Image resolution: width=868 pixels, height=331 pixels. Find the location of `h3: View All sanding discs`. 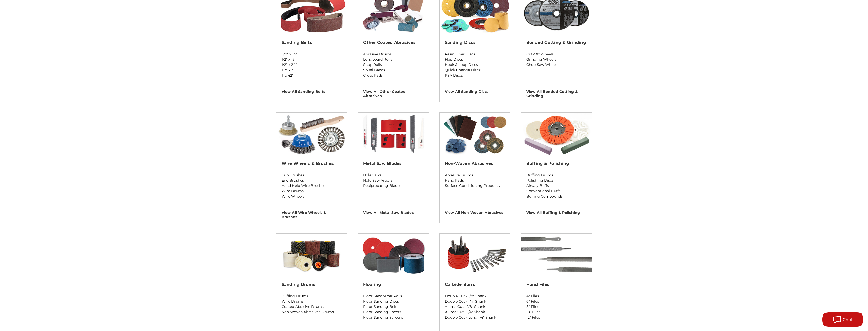

h3: View All sanding discs is located at coordinates (475, 90).